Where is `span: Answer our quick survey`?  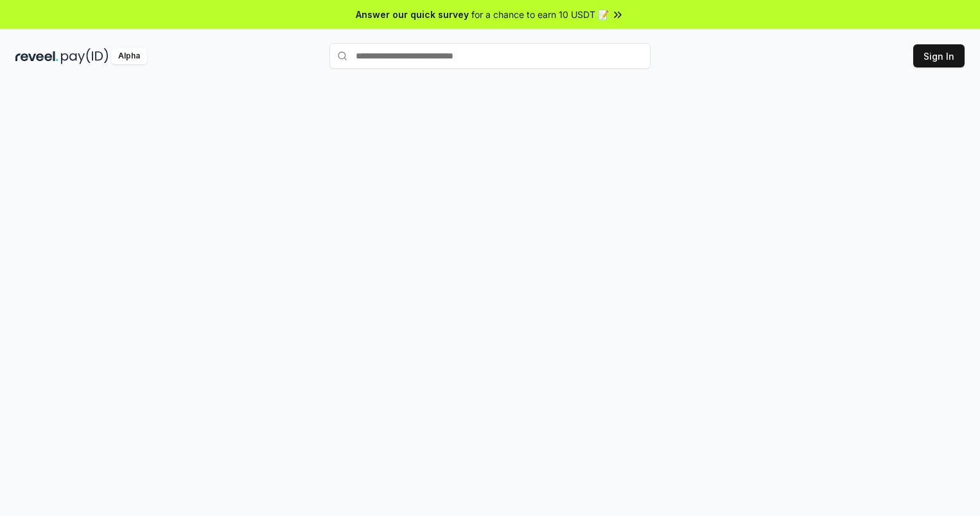 span: Answer our quick survey is located at coordinates (412, 14).